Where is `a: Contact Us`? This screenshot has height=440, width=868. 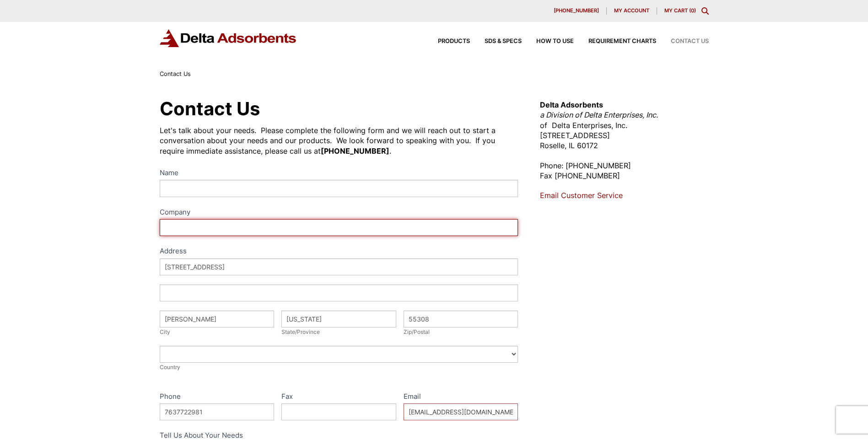 a: Contact Us is located at coordinates (682, 41).